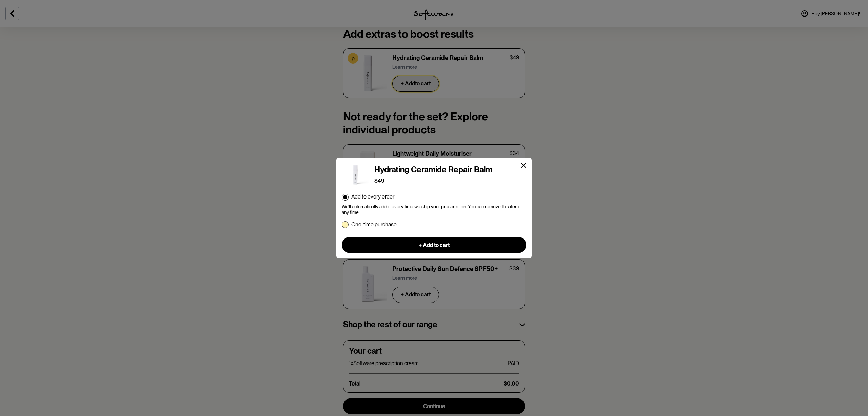 This screenshot has width=868, height=416. Describe the element at coordinates (434, 245) in the screenshot. I see `button: + Add to cart` at that location.